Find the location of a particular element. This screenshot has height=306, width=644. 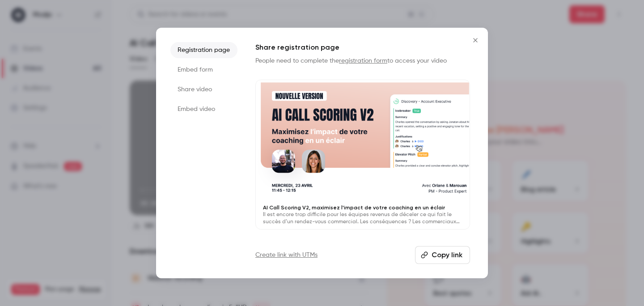

p: AI Call Scoring V2, maximisez l'impact de votre coaching en un éclair is located at coordinates (363, 207).